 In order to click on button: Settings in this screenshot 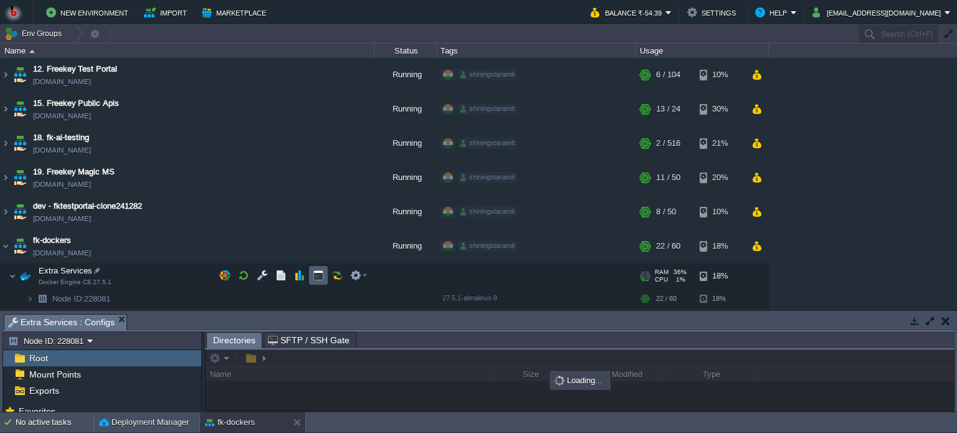, I will do `click(713, 12)`.